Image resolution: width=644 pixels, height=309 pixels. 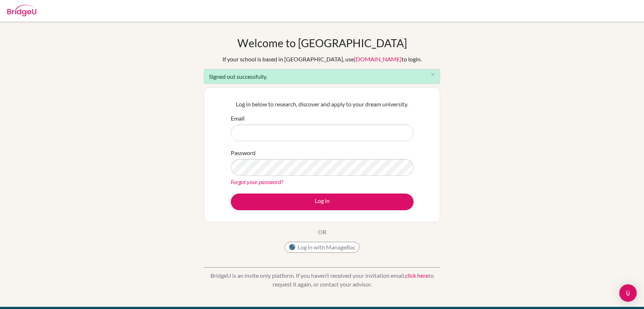 What do you see at coordinates (322, 247) in the screenshot?
I see `button: Log in with ManageBac` at bounding box center [322, 247].